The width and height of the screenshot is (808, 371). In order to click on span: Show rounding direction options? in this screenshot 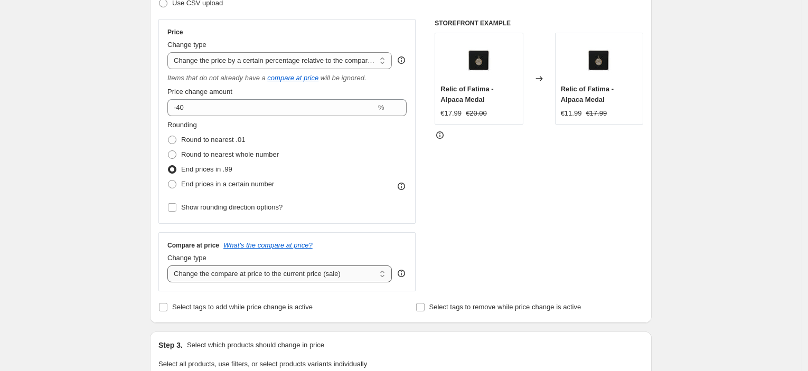, I will do `click(232, 207)`.